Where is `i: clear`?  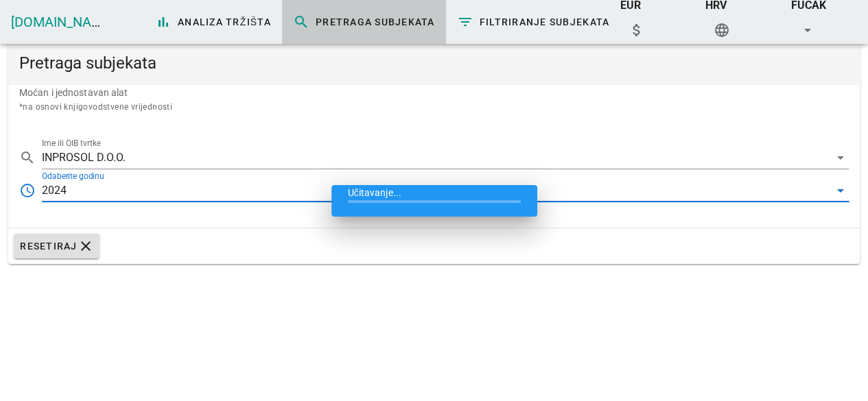
i: clear is located at coordinates (86, 246).